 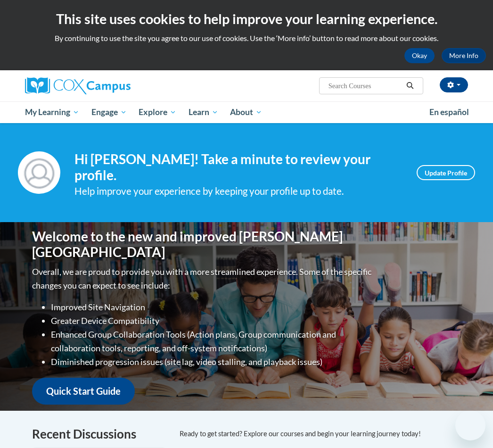 I want to click on button: Account Settings, so click(x=454, y=85).